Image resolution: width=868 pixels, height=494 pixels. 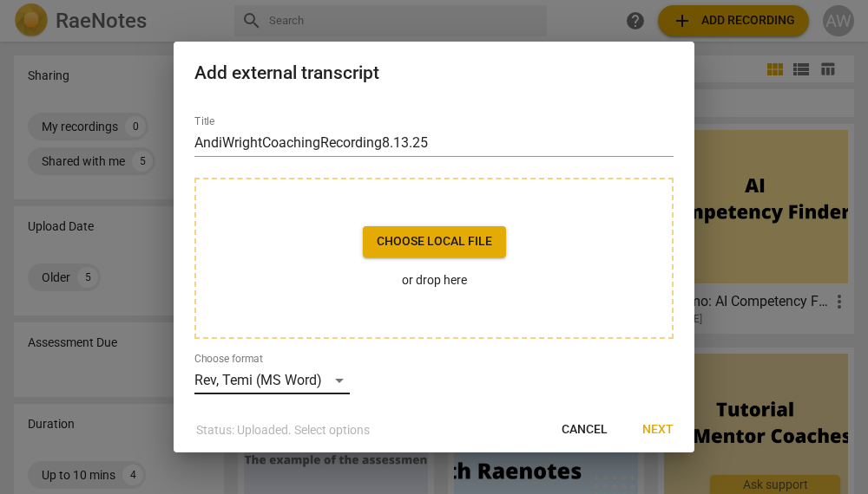 I want to click on div: Rev, Temi (MS Word), so click(x=272, y=381).